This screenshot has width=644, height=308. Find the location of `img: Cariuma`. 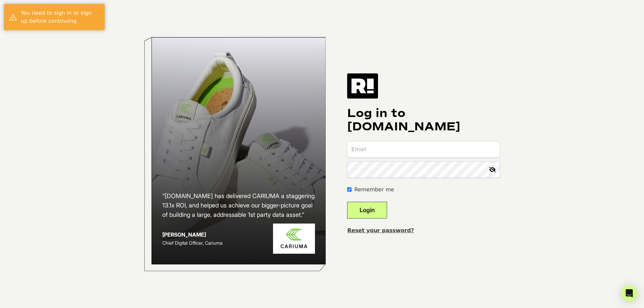

img: Cariuma is located at coordinates (294, 239).